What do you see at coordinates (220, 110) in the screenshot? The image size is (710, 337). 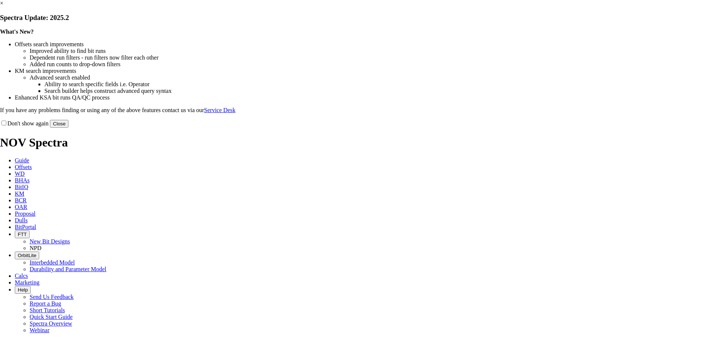 I see `a: Service Desk` at bounding box center [220, 110].